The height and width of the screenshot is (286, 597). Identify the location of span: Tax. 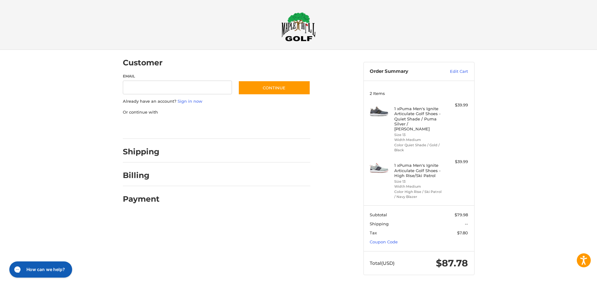
(373, 233).